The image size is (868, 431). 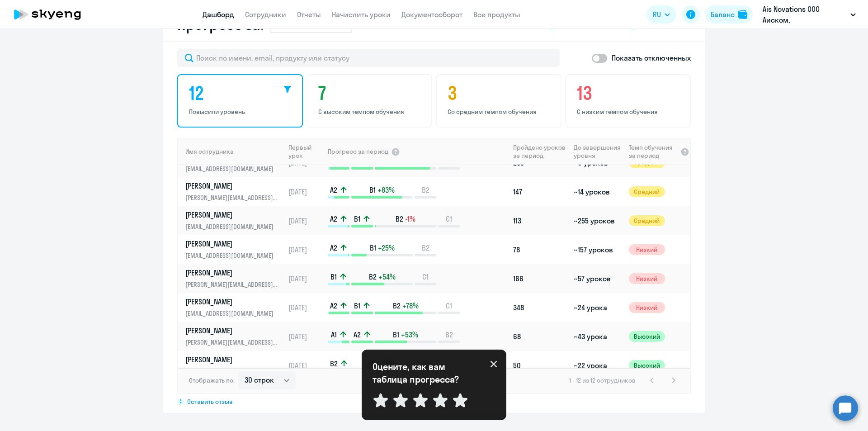 I want to click on span: 1 - 12 из 12 сотрудников, so click(x=602, y=380).